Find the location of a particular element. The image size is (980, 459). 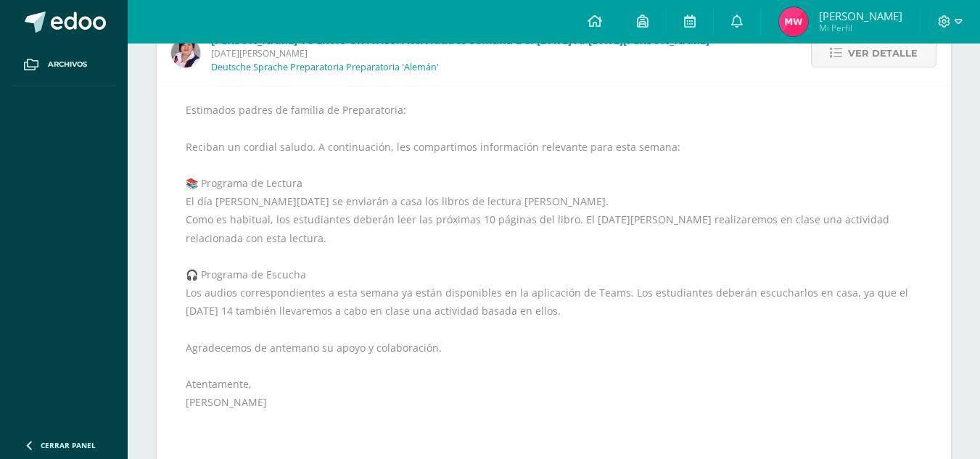

img: 4b9430cf444212966cbbe14dbf8c7244.png is located at coordinates (186, 53).